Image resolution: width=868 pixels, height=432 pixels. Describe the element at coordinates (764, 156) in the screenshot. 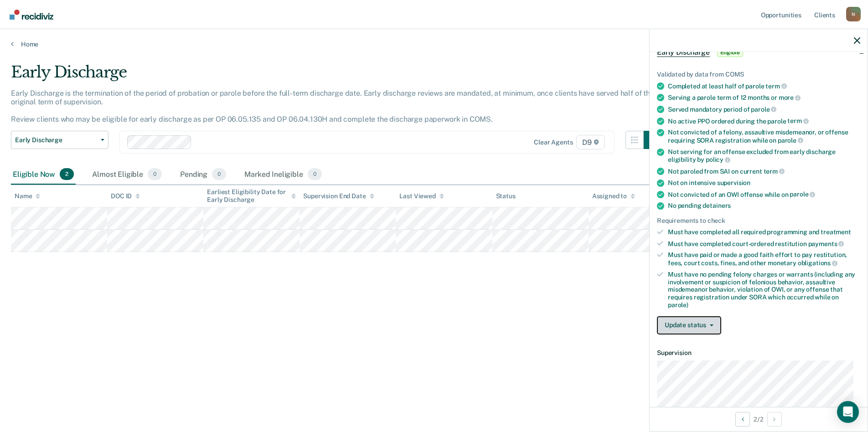

I see `div: Not serving for an offense excluded from early discharge eligibility by` at that location.